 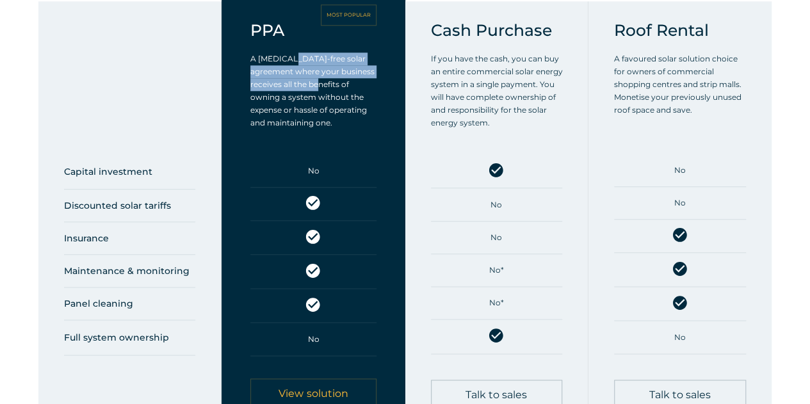 I want to click on h5: Discounted solar tariffs, so click(x=129, y=206).